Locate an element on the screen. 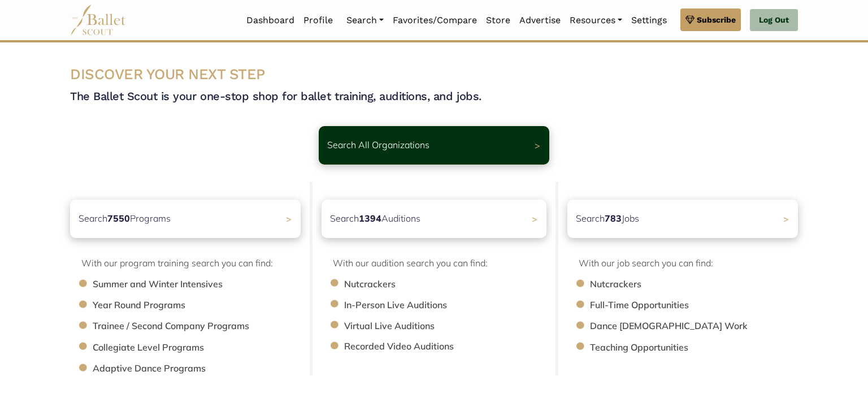 The image size is (868, 393). p: With our job search you can find: is located at coordinates (689, 263).